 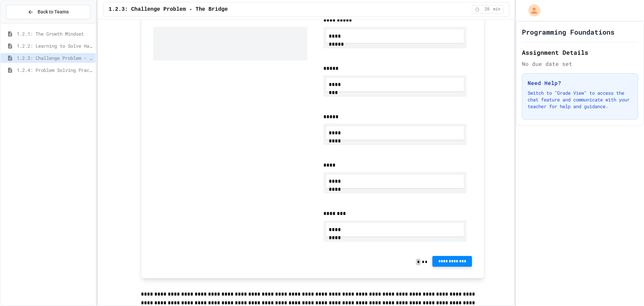 What do you see at coordinates (580, 100) in the screenshot?
I see `p: Switch to "Grade View" to access the chat feature and communicate with your teacher for help and ...` at bounding box center [580, 100].